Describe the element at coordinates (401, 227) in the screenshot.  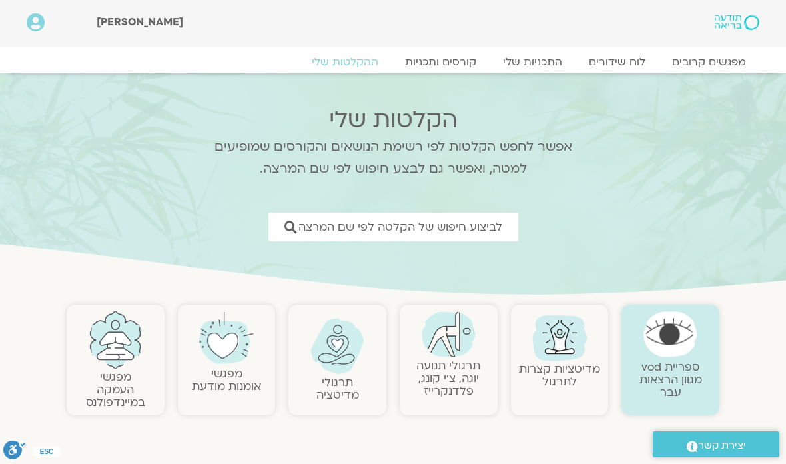
I see `span: לביצוע חיפוש של הקלטה לפי שם המרצה` at that location.